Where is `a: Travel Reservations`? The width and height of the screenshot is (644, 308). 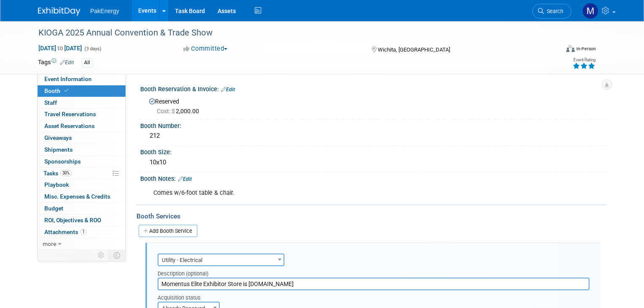
a: Travel Reservations is located at coordinates (81, 114).